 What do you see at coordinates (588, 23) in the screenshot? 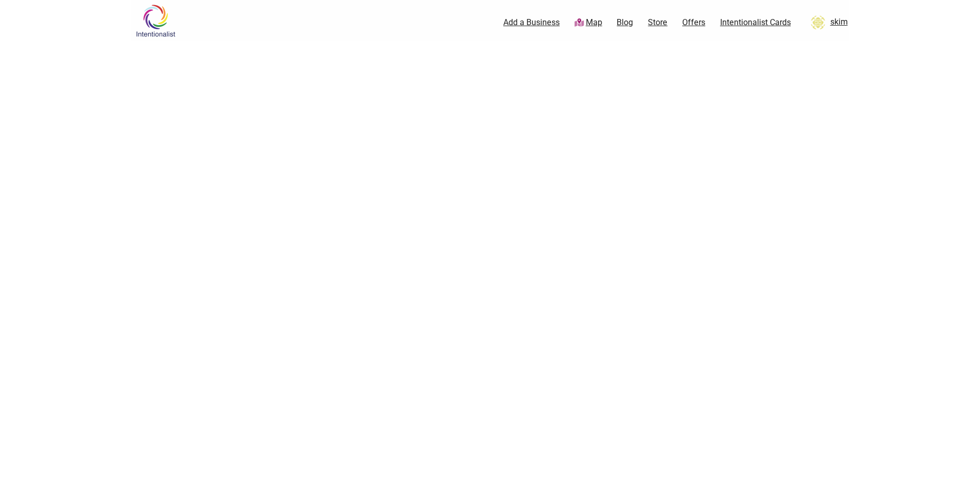
I see `a: Map` at bounding box center [588, 23].